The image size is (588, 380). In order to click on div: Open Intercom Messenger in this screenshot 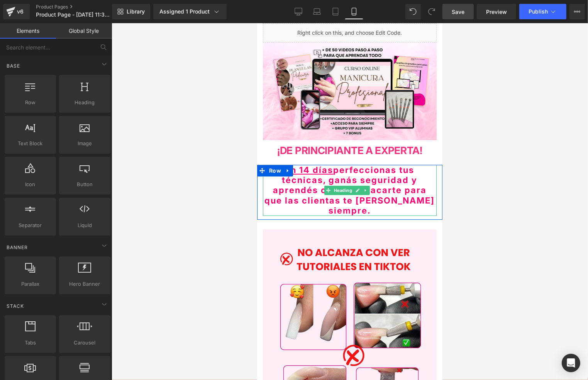, I will do `click(571, 363)`.